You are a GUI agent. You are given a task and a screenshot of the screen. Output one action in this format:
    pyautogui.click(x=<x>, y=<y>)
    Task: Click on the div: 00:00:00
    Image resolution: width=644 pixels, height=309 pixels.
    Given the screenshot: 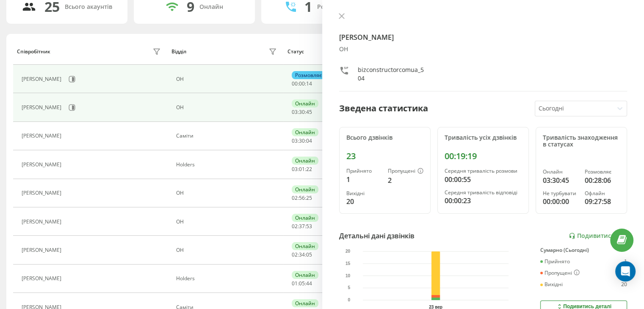 What is the action you would take?
    pyautogui.click(x=560, y=202)
    